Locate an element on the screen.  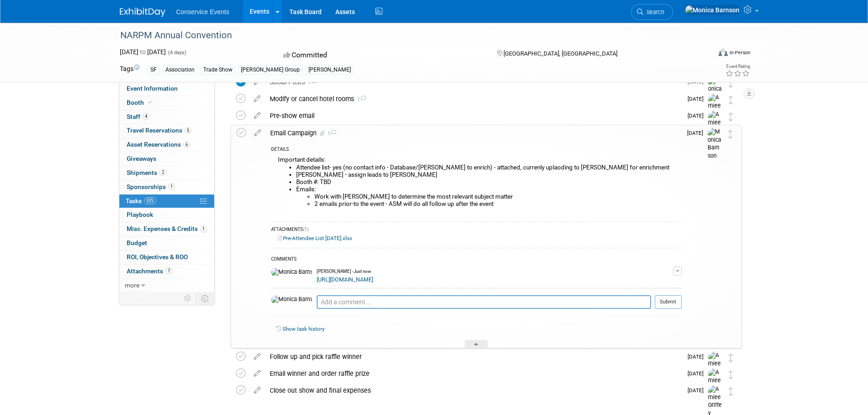
span: 6 is located at coordinates (186, 145).